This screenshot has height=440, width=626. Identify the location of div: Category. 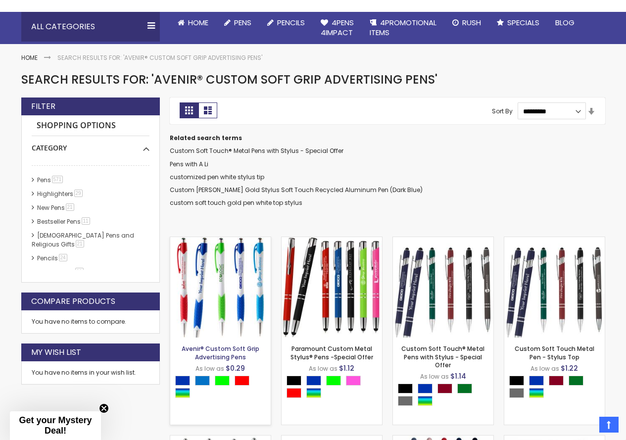
(91, 144).